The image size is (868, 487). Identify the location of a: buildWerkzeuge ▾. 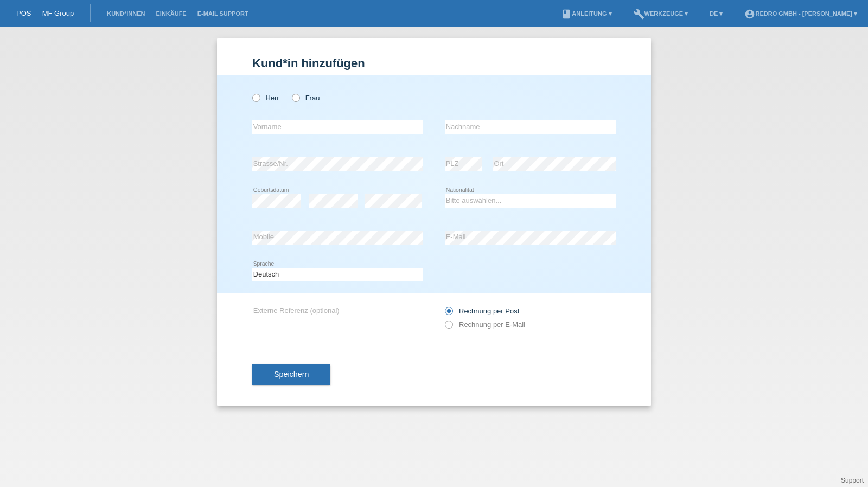
(661, 13).